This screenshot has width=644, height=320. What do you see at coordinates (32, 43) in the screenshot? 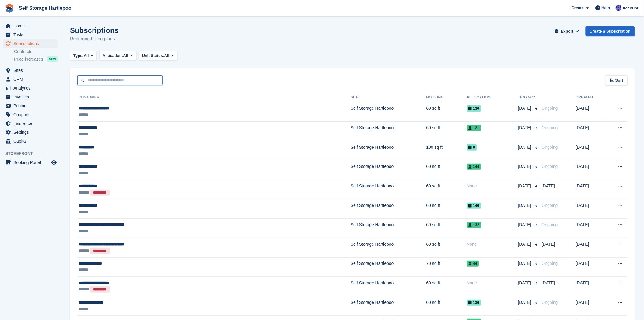
I see `span: Subscriptions` at bounding box center [32, 43].